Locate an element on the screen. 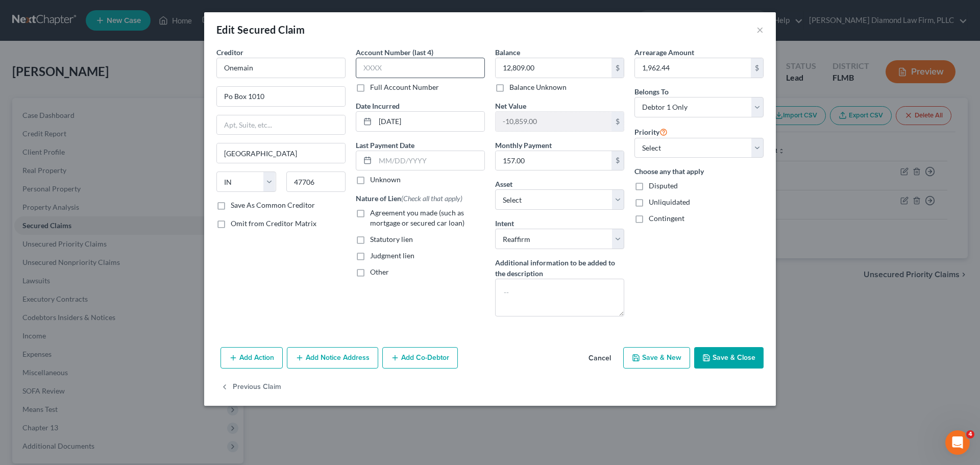 The height and width of the screenshot is (465, 980). button: Add Notice Address is located at coordinates (332, 358).